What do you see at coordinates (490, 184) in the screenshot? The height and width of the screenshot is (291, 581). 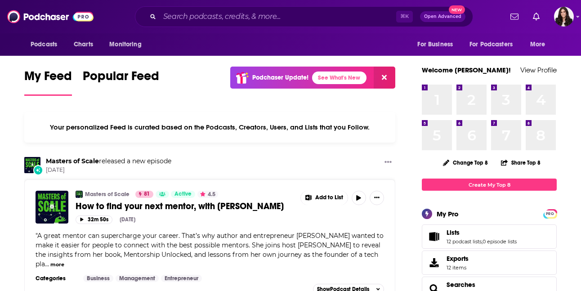 I see `a: Create My Top 8` at bounding box center [490, 184].